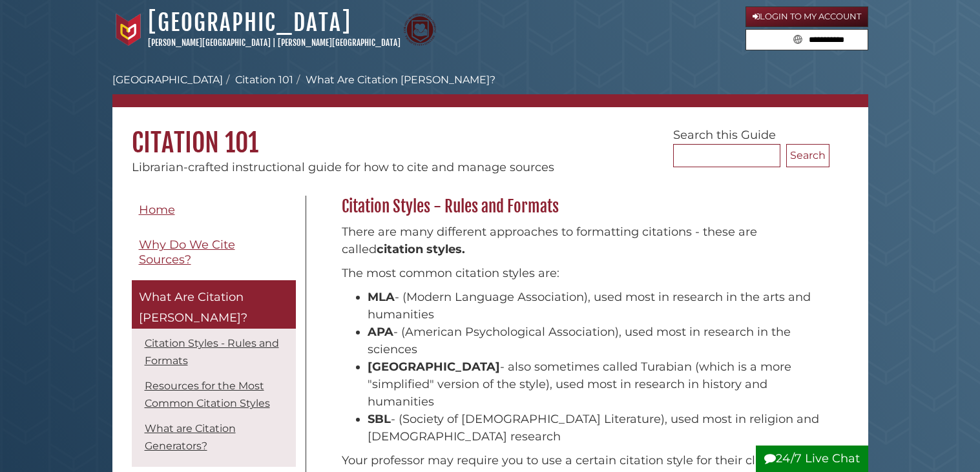 The image size is (980, 472). Describe the element at coordinates (214, 210) in the screenshot. I see `a: Home` at that location.